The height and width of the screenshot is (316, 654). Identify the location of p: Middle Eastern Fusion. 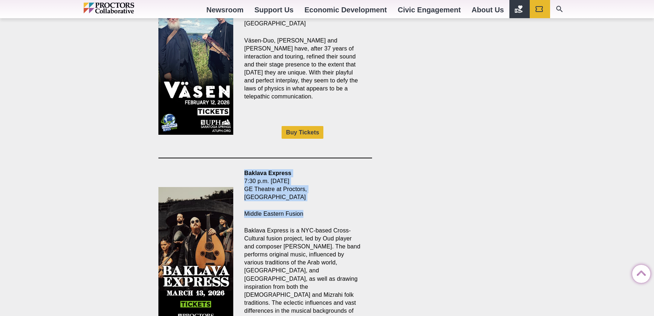
(302, 214).